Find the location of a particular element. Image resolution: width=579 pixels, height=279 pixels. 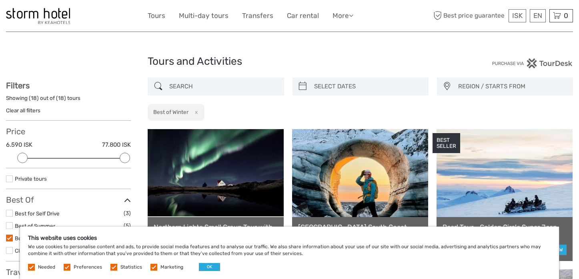

div: EN is located at coordinates (538, 16).